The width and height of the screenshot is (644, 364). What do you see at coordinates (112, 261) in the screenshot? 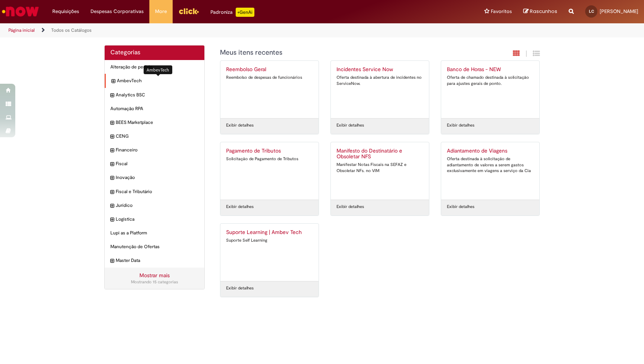
I see `i: expandir categoria Master Data` at bounding box center [112, 261].